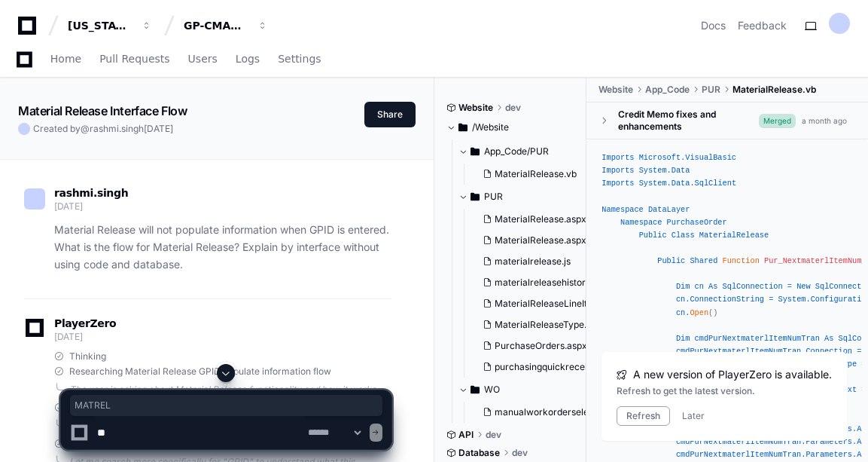 This screenshot has height=462, width=868. I want to click on div: GP-CMAG-MP2, so click(216, 26).